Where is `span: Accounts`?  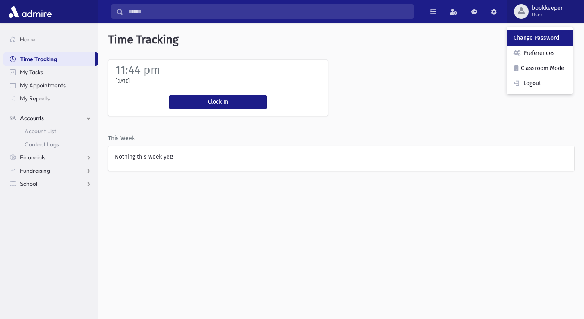
span: Accounts is located at coordinates (32, 118).